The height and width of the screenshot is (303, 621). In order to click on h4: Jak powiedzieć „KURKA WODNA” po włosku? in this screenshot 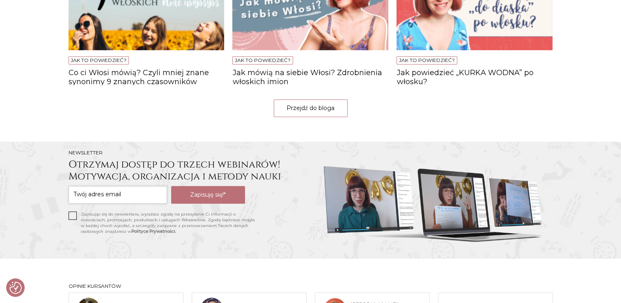, I will do `click(475, 77)`.